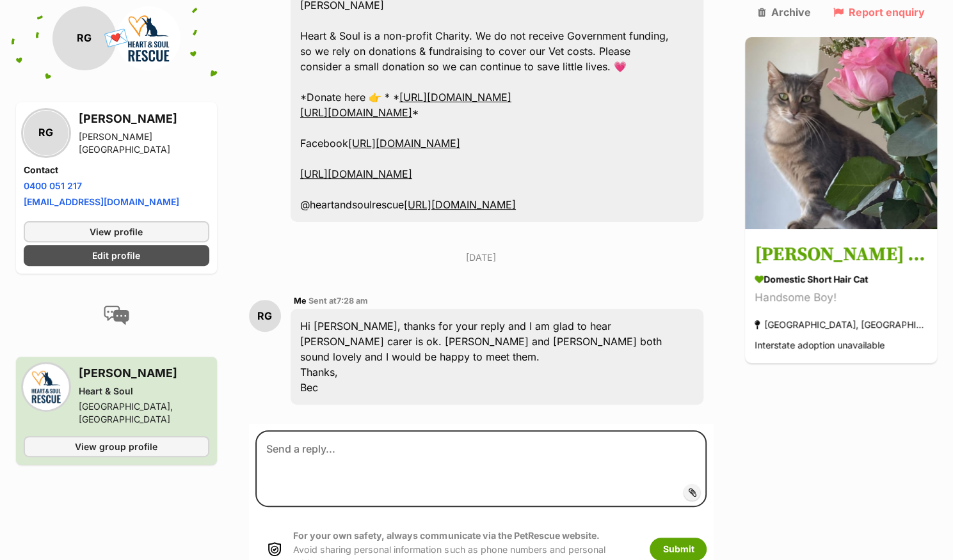 Image resolution: width=953 pixels, height=560 pixels. I want to click on div: Handsome Boy!, so click(841, 298).